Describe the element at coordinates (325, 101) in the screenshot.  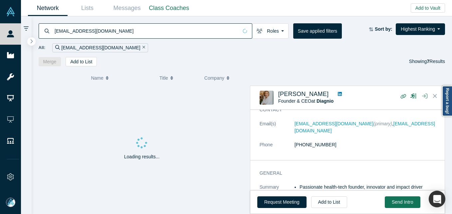
I see `a: Diagnio` at that location.